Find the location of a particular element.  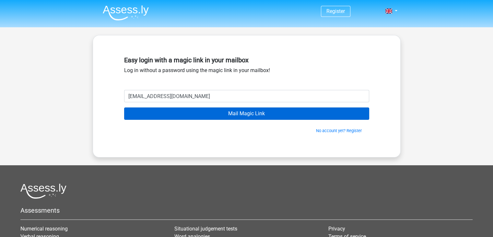

h5: Easy login with a magic link in your mailbox is located at coordinates (247, 60).